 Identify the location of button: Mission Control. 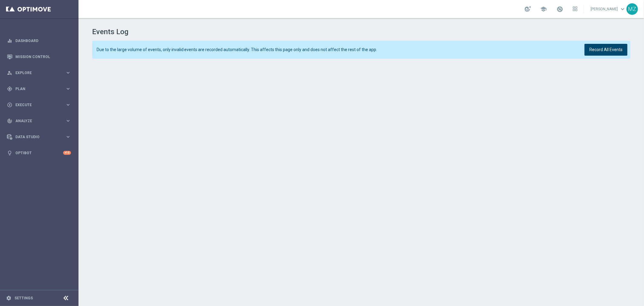
(39, 57).